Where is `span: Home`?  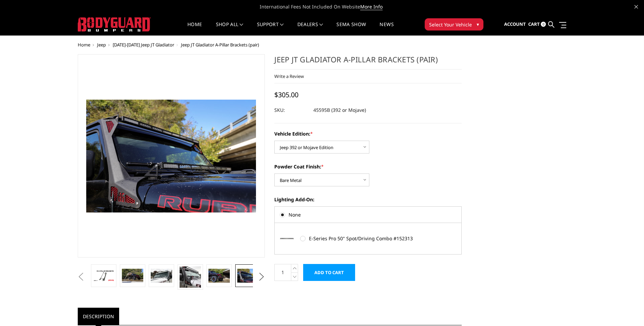
span: Home is located at coordinates (84, 45).